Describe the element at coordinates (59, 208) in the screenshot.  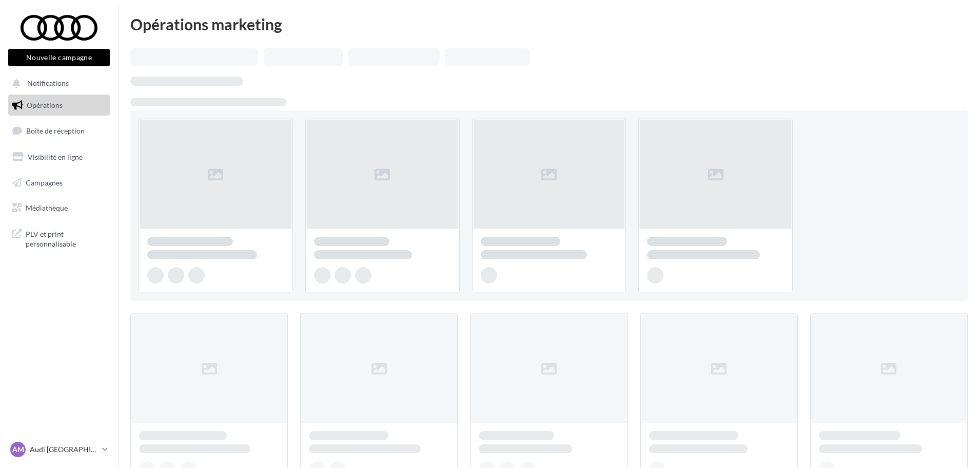
I see `a: Médiathèque` at that location.